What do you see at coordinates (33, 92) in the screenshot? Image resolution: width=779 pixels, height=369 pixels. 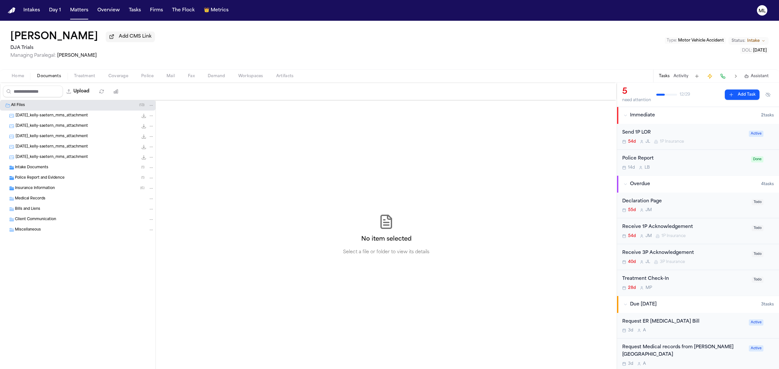 I see `input: Search files` at bounding box center [33, 92].